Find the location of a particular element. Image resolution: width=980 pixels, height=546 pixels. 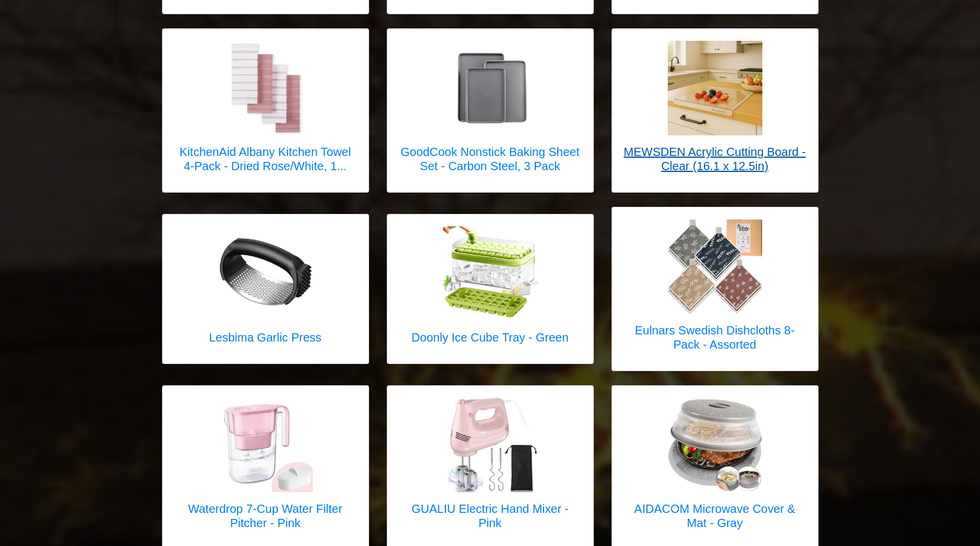

a: KitchenAid Albany Kitchen Towel 4-Pack - Dried Rose/White, 16"x26" KitchenAid Albany Kitchen Towe... is located at coordinates (266, 111).